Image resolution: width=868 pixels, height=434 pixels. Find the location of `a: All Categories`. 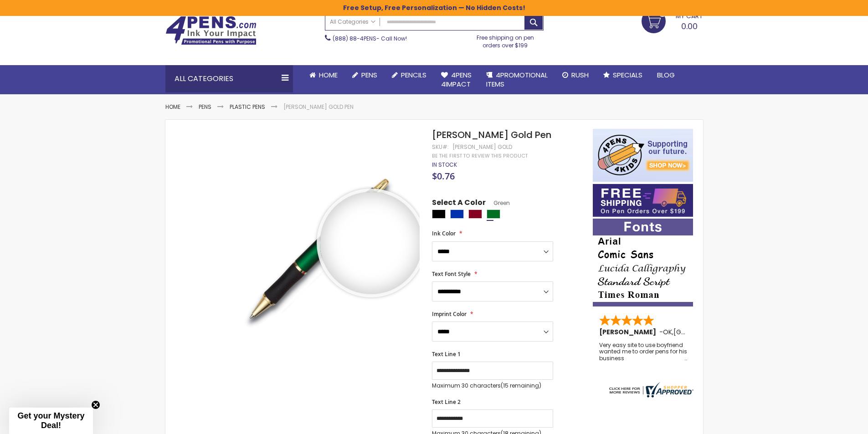

a: All Categories is located at coordinates (353, 22).